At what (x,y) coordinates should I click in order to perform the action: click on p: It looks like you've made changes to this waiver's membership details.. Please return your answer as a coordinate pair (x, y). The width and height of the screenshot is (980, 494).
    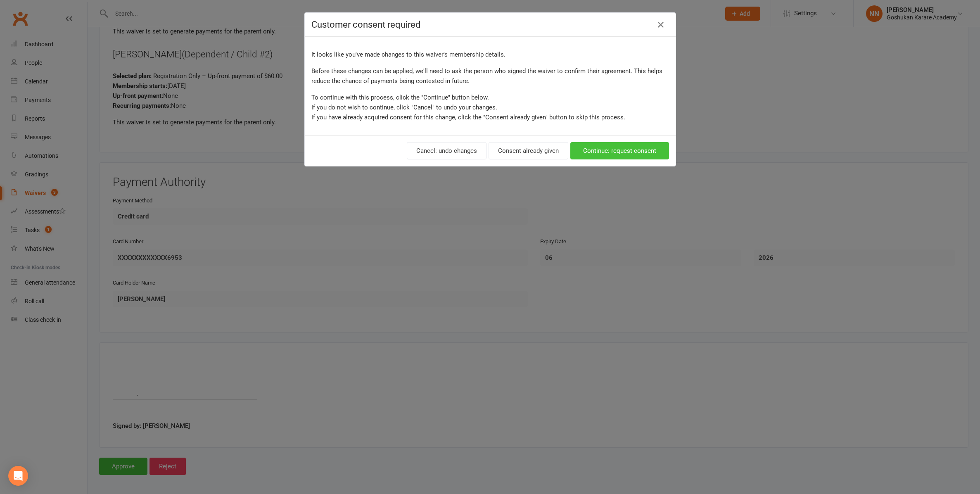
    Looking at the image, I should click on (490, 55).